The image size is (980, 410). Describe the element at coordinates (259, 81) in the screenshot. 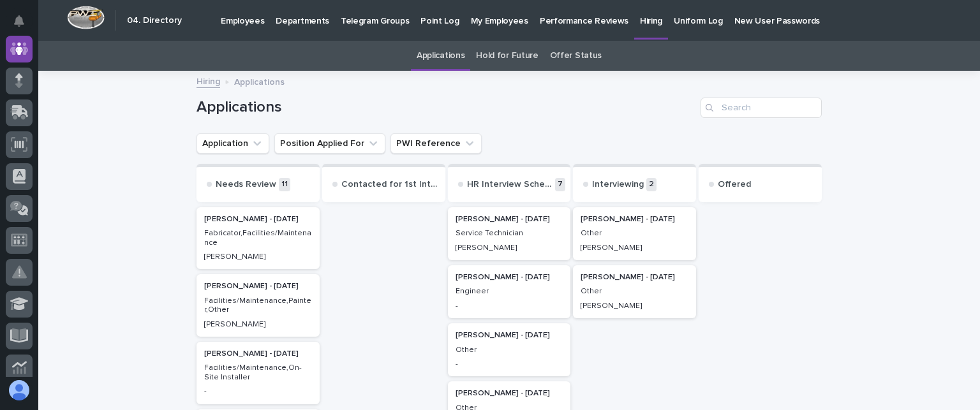

I see `p: Applications` at that location.